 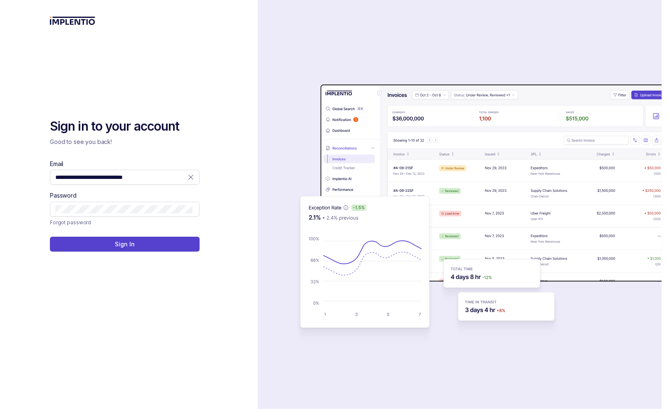 I want to click on p: Sign In, so click(x=124, y=244).